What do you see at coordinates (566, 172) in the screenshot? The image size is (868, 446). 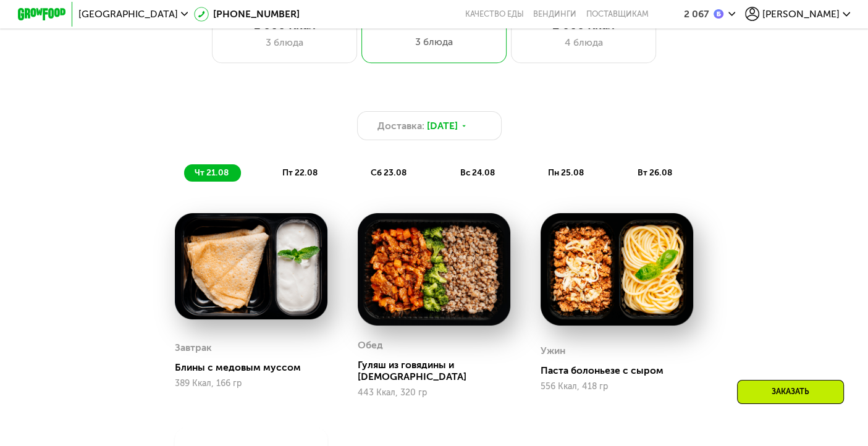 I see `span: пн 25.08` at bounding box center [566, 172].